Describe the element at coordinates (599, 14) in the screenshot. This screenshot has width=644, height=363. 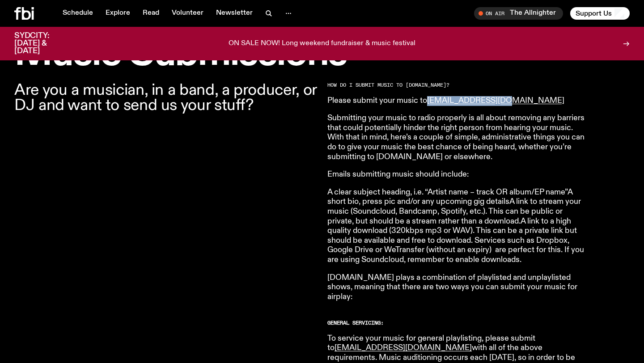
I see `button: Support Us` at that location.